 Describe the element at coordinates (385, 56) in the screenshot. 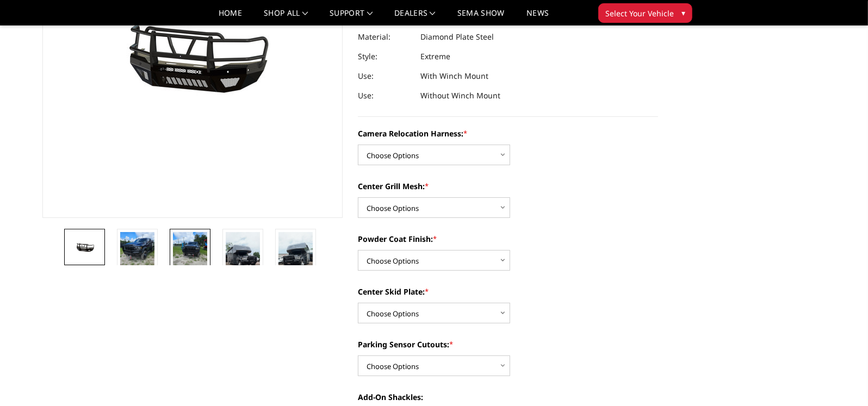

I see `dt: Style:` at that location.